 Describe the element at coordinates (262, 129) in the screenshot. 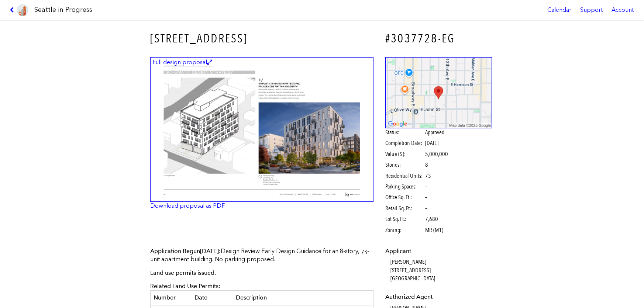

I see `a: Full design proposal` at that location.